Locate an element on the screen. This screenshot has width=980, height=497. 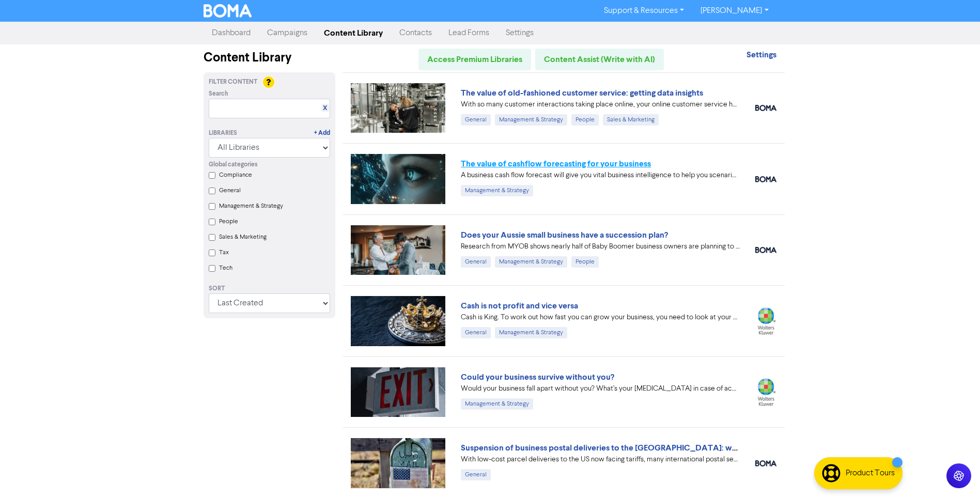
a: Campaigns is located at coordinates (287, 33).